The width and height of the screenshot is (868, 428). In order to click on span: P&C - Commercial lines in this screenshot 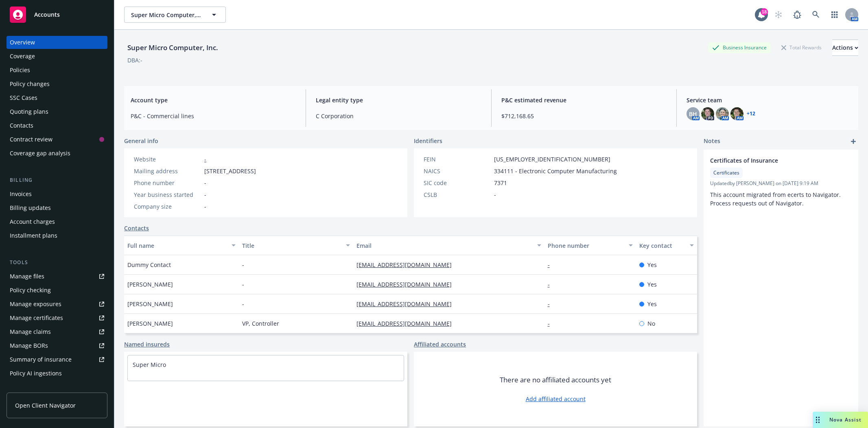, I will do `click(213, 116)`.